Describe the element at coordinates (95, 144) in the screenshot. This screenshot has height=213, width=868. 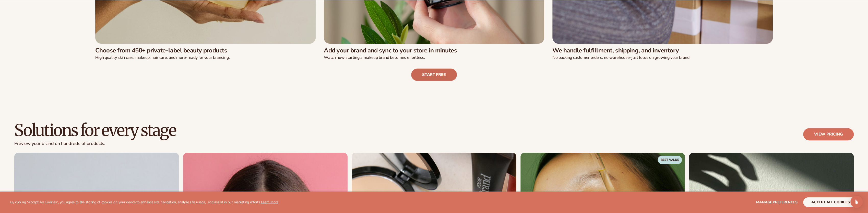
I see `p: Preview your brand on hundreds of products.` at that location.